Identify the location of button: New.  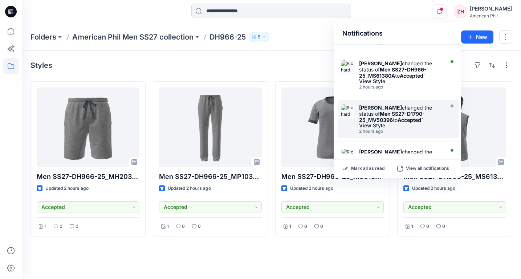
(477, 37).